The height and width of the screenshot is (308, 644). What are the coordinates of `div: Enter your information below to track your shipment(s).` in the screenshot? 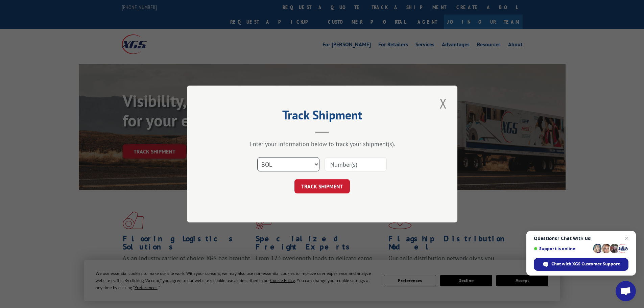 It's located at (322, 144).